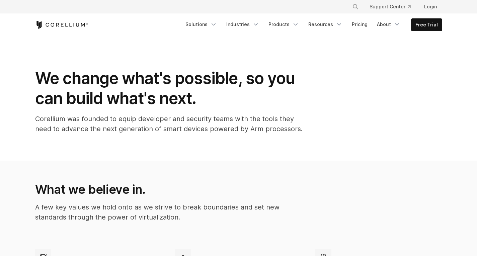  What do you see at coordinates (169, 88) in the screenshot?
I see `h1: We change what's possible, so you can build what's next.` at bounding box center [169, 88].